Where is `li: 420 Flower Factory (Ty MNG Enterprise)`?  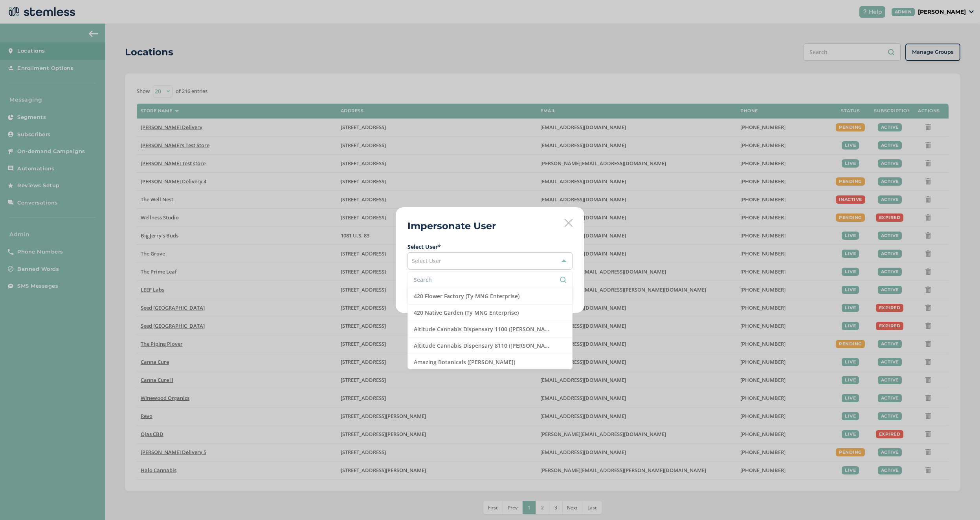
li: 420 Flower Factory (Ty MNG Enterprise) is located at coordinates (490, 296).